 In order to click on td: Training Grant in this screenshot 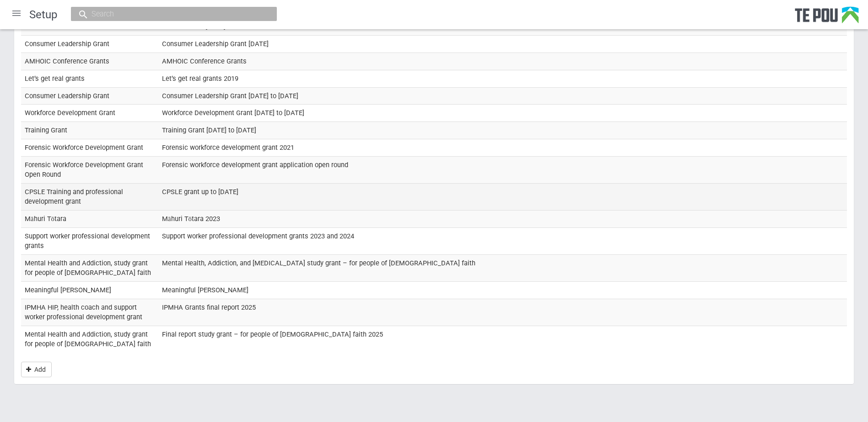, I will do `click(90, 131)`.